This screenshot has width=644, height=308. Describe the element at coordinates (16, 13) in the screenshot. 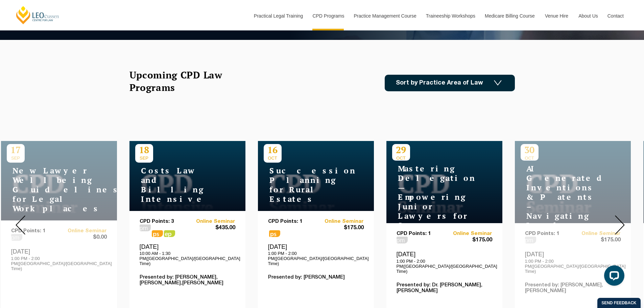

I see `button: Open LiveChat chat widget` at that location.